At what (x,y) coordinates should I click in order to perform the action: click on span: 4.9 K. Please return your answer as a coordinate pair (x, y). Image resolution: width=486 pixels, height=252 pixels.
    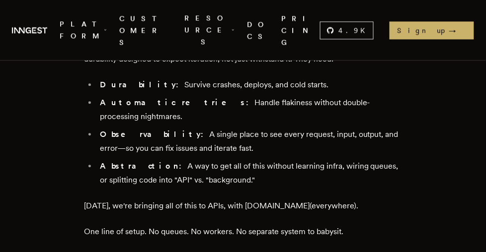
    Looking at the image, I should click on (354, 30).